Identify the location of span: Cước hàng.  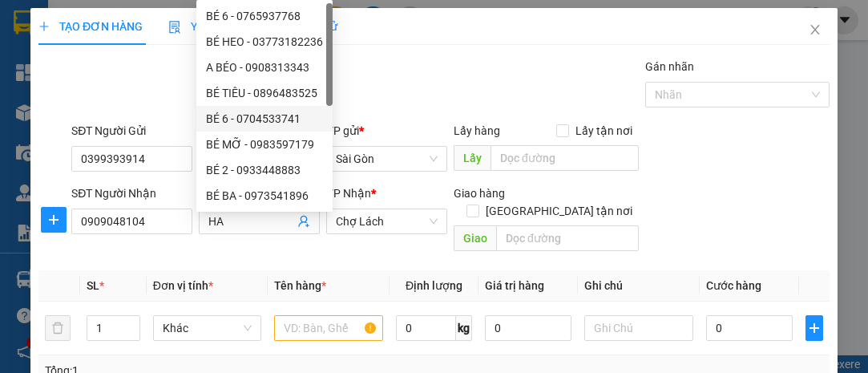
(734, 285).